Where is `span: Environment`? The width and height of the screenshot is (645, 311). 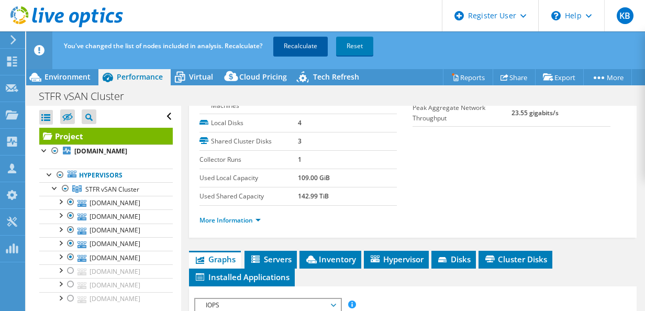
span: Environment is located at coordinates (68, 76).